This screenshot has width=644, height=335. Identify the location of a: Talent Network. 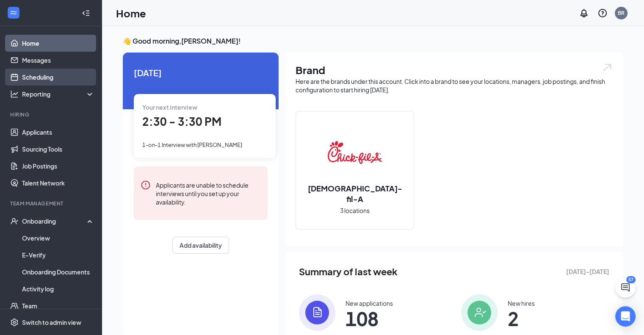
(58, 183).